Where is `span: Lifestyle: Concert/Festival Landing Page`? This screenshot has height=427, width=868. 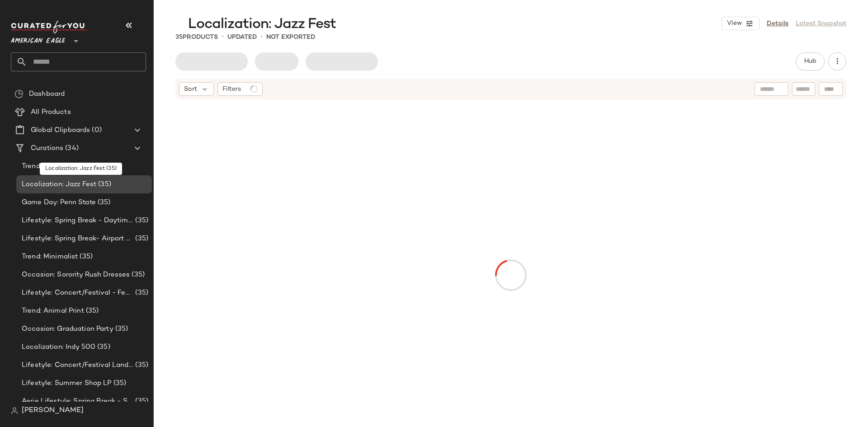
span: Lifestyle: Concert/Festival Landing Page is located at coordinates (78, 365).